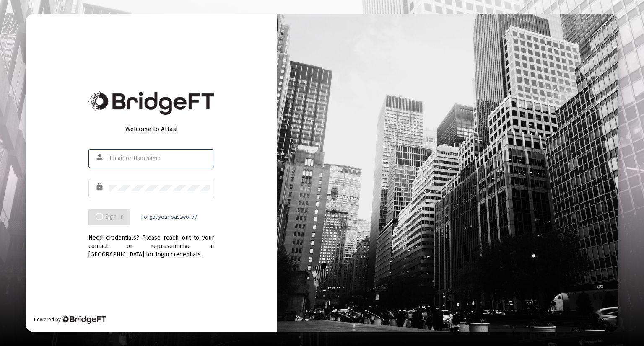  I want to click on input: Email or Username, so click(160, 159).